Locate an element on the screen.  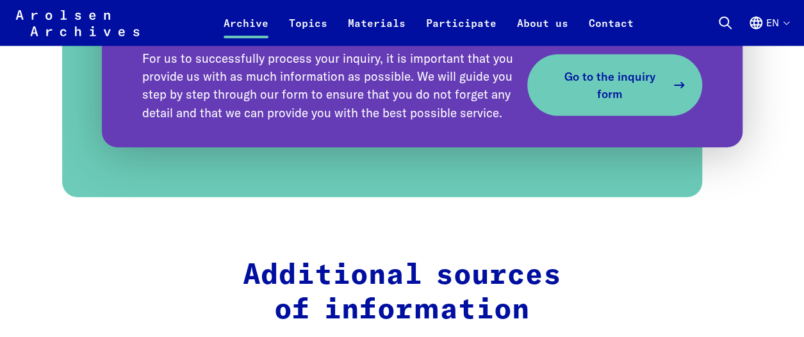
a: Materials is located at coordinates (377, 31).